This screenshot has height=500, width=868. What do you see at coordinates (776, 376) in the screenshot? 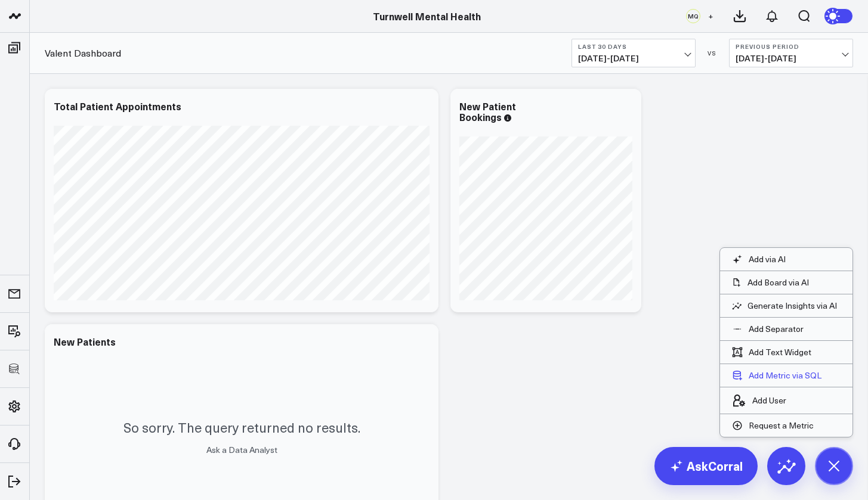
I see `button: Add Metric via SQL` at bounding box center [776, 376].